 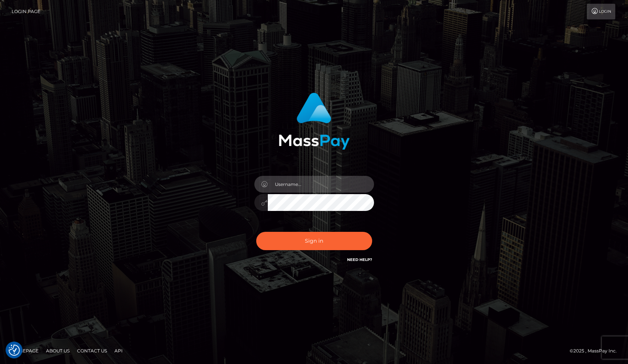 What do you see at coordinates (118, 351) in the screenshot?
I see `a: API` at bounding box center [118, 351].